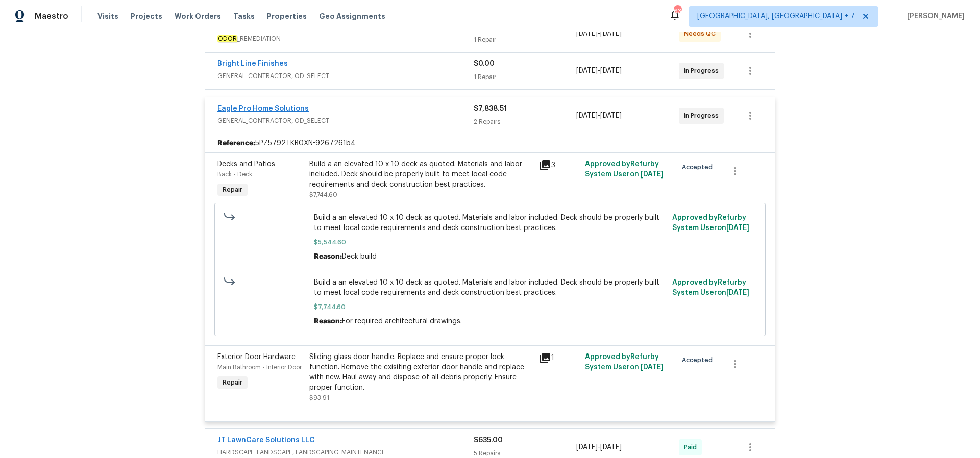  I want to click on div: 5PZ5792TKR0XN-9267261b4, so click(490, 144).